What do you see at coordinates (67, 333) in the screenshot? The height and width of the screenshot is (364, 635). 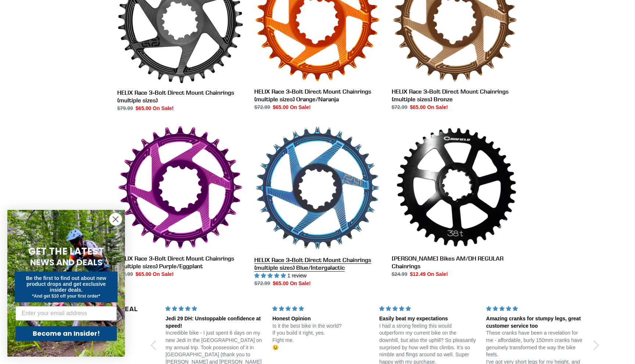 I see `button: Become an Insider!` at bounding box center [67, 333].